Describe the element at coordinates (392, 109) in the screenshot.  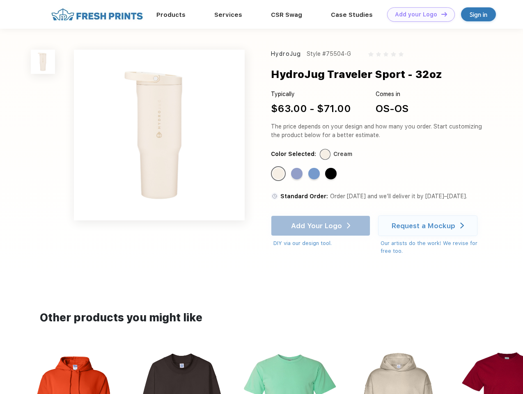
I see `div: OS-OS` at that location.